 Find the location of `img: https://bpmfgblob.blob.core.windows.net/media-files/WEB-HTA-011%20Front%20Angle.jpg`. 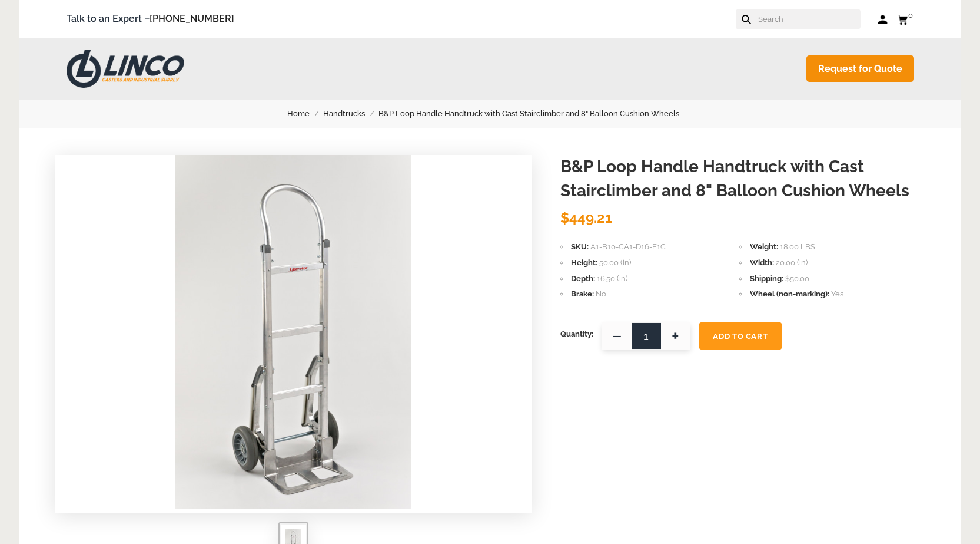

img: https://bpmfgblob.blob.core.windows.net/media-files/WEB-HTA-011%20Front%20Angle.jpg is located at coordinates (294, 332).